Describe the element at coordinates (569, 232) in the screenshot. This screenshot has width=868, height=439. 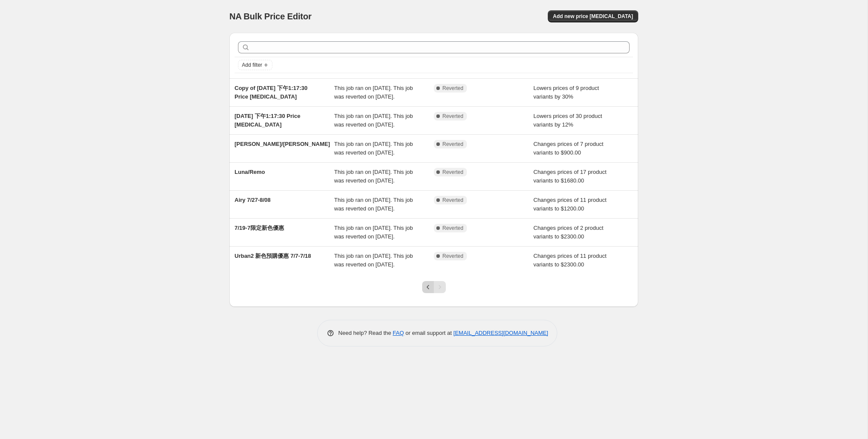
I see `span: Changes prices of 2 product variants to $2300.00` at that location.